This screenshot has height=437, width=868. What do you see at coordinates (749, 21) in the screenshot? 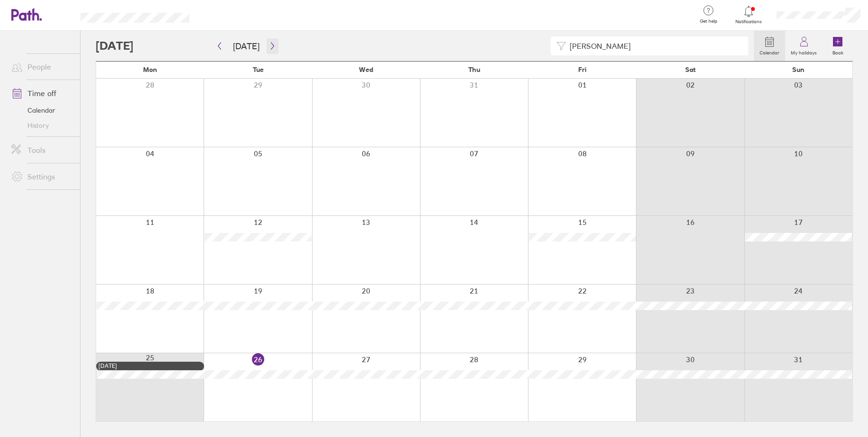
I see `span: Notifications` at bounding box center [749, 21].